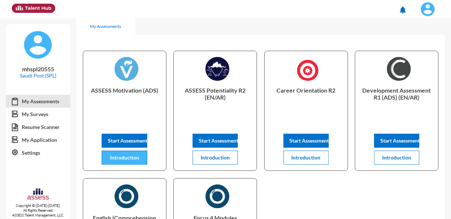 The height and width of the screenshot is (219, 451). I want to click on p: Saudi Post (SPL), so click(38, 75).